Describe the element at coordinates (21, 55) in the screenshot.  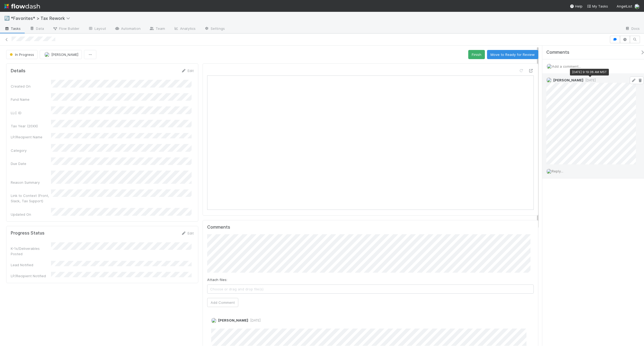
I see `span: In Progress` at that location.